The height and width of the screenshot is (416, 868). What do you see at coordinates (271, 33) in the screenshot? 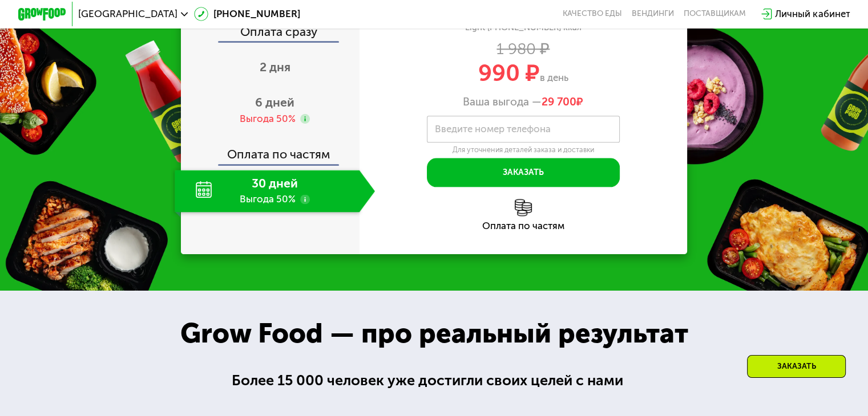
I see `div: Оплата сразу` at bounding box center [271, 33].